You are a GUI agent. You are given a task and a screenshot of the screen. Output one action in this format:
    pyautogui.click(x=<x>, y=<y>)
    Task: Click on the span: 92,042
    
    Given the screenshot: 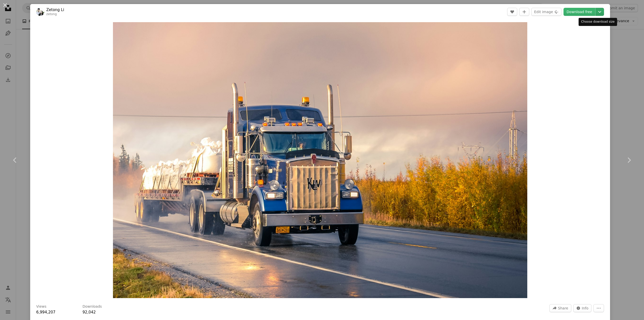 What is the action you would take?
    pyautogui.click(x=89, y=312)
    